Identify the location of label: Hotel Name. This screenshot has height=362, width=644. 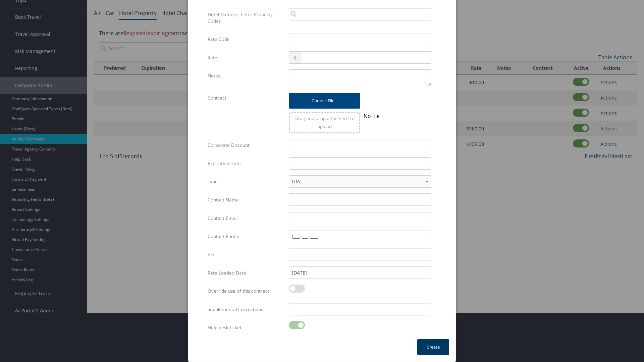
(245, 18).